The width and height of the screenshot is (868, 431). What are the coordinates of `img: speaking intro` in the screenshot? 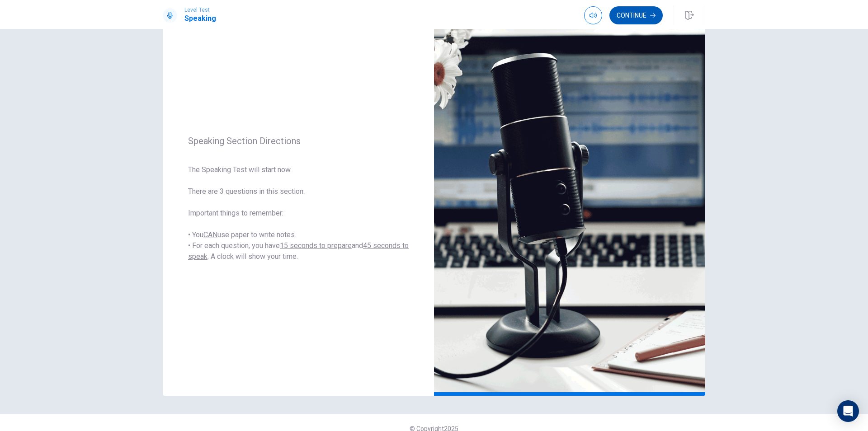 It's located at (569, 198).